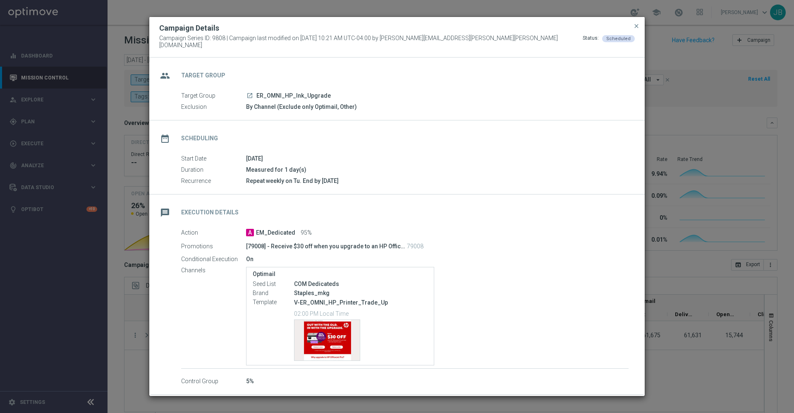 The image size is (794, 413). What do you see at coordinates (637, 26) in the screenshot?
I see `span: close` at bounding box center [637, 26].